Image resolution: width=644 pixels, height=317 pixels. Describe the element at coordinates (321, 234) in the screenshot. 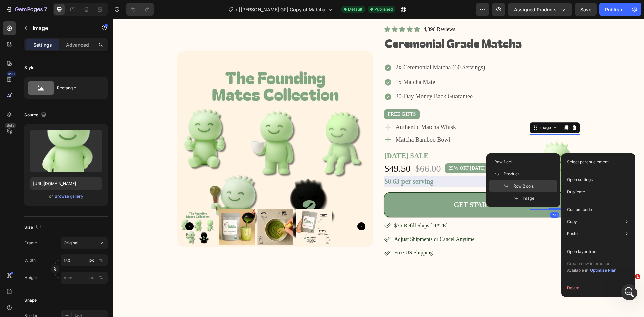

I see `p: Free US Shipping` at that location.